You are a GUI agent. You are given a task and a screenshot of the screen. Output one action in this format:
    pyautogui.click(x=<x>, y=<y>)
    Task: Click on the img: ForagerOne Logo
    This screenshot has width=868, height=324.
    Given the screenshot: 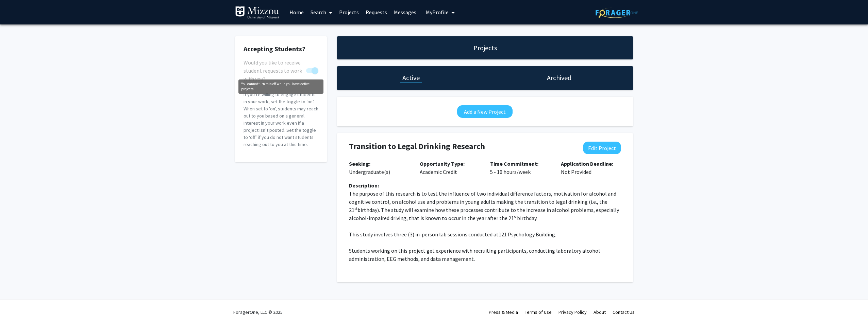 What is the action you would take?
    pyautogui.click(x=617, y=13)
    